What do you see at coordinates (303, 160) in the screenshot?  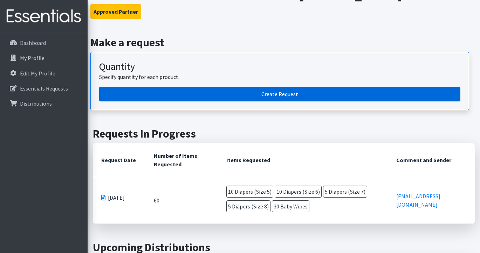 I see `th: Items Requested` at bounding box center [303, 160].